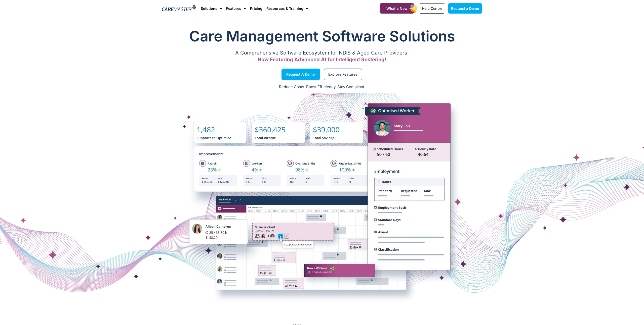 The height and width of the screenshot is (325, 644). What do you see at coordinates (343, 74) in the screenshot?
I see `span: Explore Features` at bounding box center [343, 74].